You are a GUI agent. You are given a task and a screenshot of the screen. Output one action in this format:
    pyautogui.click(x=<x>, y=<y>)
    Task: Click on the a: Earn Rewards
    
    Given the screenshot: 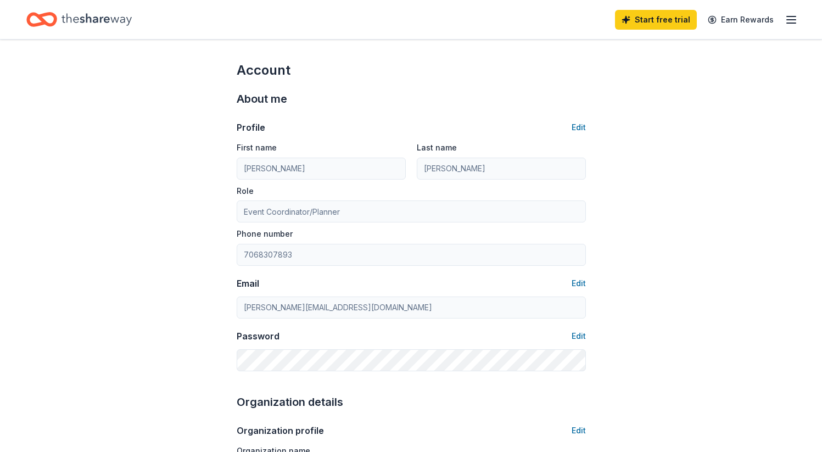 What is the action you would take?
    pyautogui.click(x=741, y=20)
    